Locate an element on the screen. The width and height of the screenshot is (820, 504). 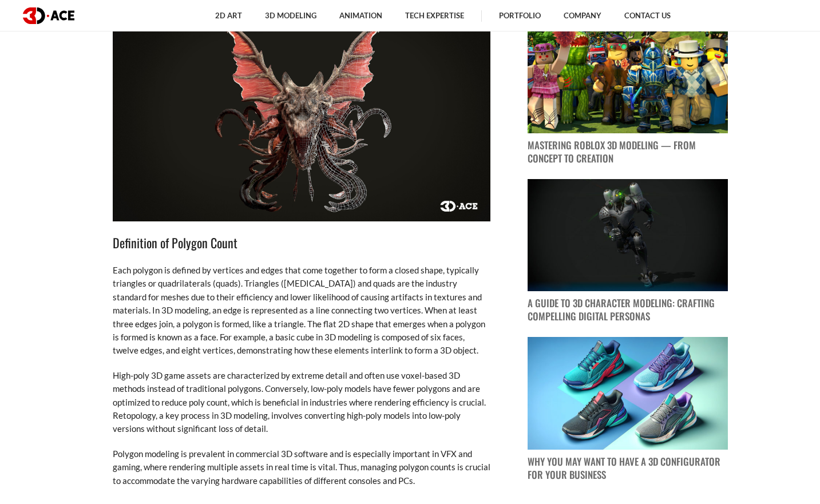
p: A Guide to 3D Character Modeling: Crafting Compelling Digital Personas is located at coordinates (628, 311).